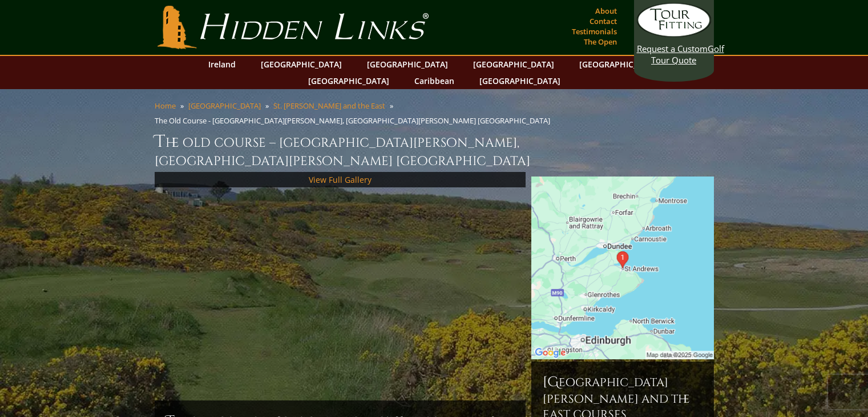 The height and width of the screenshot is (417, 868). What do you see at coordinates (340, 179) in the screenshot?
I see `a: View Full Gallery` at bounding box center [340, 179].